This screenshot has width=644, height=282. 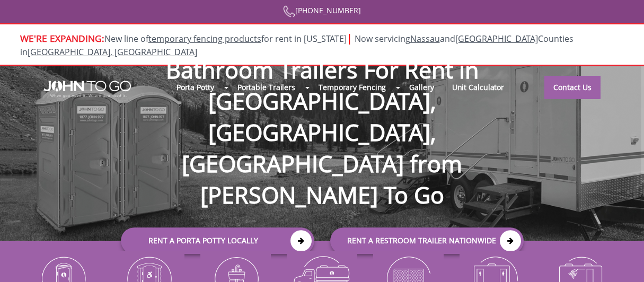 I want to click on a: Rent a Porta Potty Locally, so click(x=218, y=241).